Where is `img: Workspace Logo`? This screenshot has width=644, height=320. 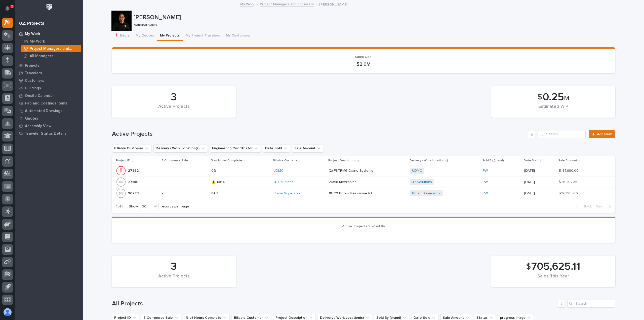
img: Workspace Logo is located at coordinates (49, 7).